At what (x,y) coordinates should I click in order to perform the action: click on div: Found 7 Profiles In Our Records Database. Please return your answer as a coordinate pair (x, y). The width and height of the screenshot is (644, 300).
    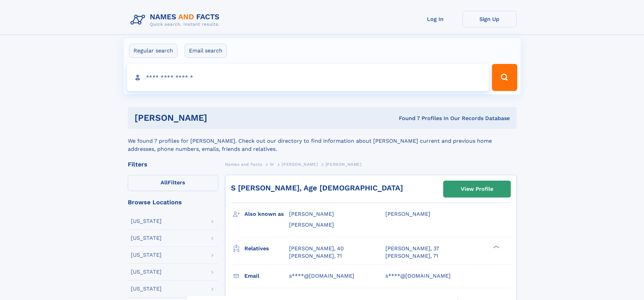
    Looking at the image, I should click on (406, 118).